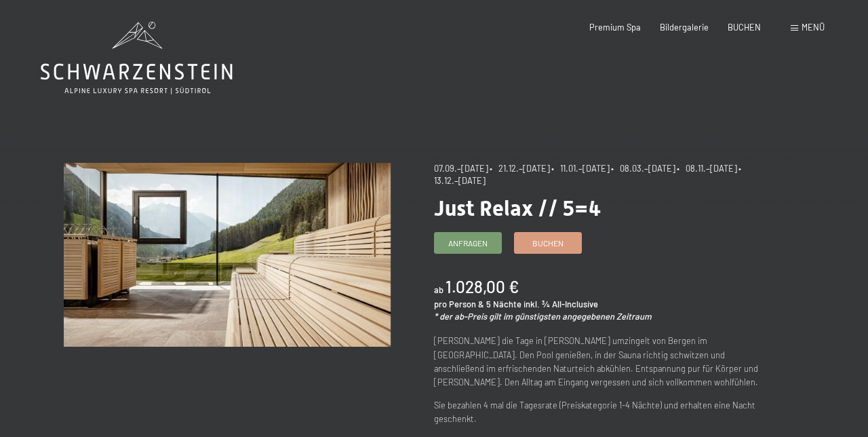  Describe the element at coordinates (597, 412) in the screenshot. I see `p: Sie bezahlen 4 mal die Tagesrate (Preiskategorie 1-4 Nächte) und erhalten eine Nacht geschenkt.` at that location.